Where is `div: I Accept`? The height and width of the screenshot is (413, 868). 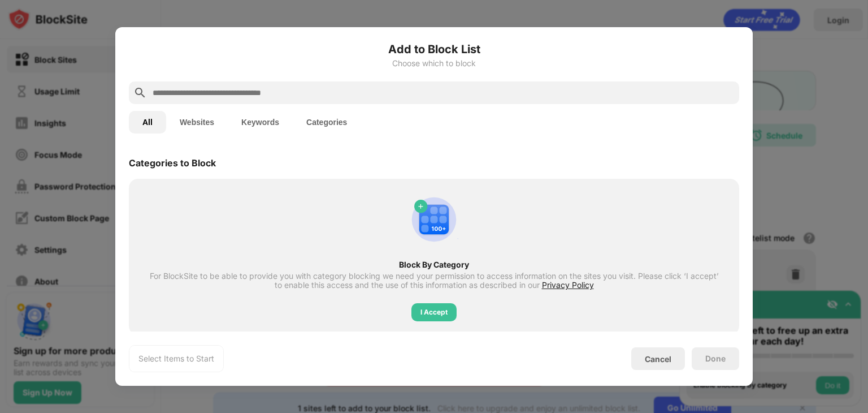 div: I Accept is located at coordinates (434, 312).